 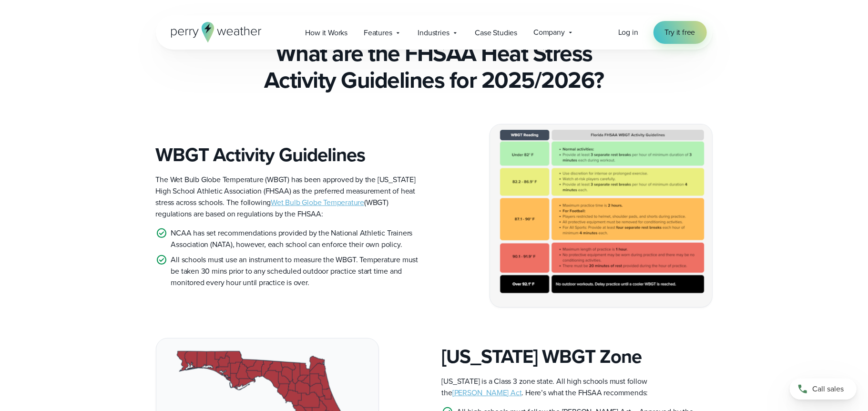 What do you see at coordinates (628, 32) in the screenshot?
I see `span: Log in` at bounding box center [628, 32].